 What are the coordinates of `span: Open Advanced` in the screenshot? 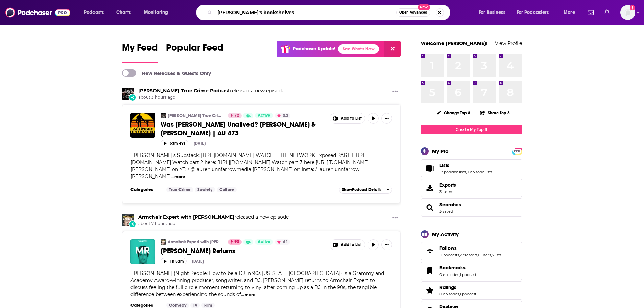 It's located at (413, 13).